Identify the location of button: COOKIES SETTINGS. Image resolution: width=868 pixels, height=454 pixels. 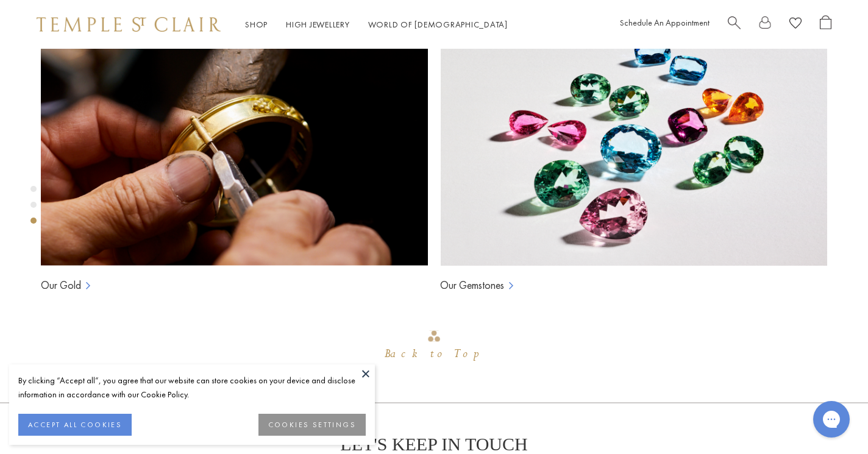
(312, 425).